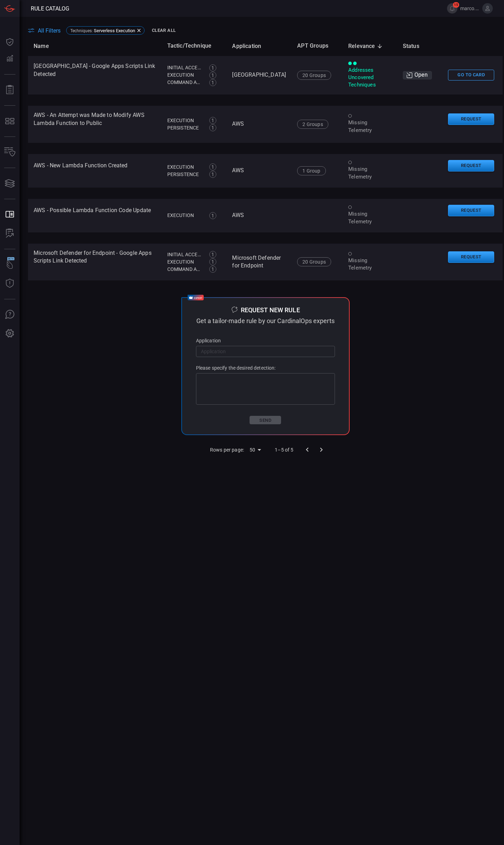  Describe the element at coordinates (106, 31) in the screenshot. I see `div: Techniques:Serverless Execution` at that location.